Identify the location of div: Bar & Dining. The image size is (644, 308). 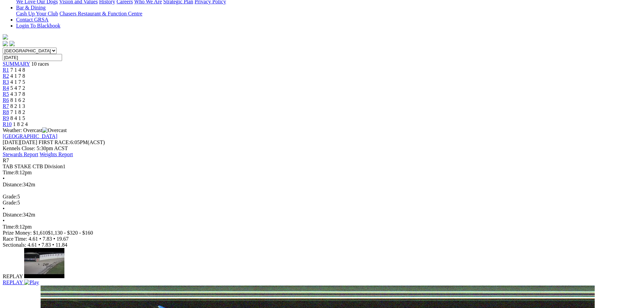
(328, 14).